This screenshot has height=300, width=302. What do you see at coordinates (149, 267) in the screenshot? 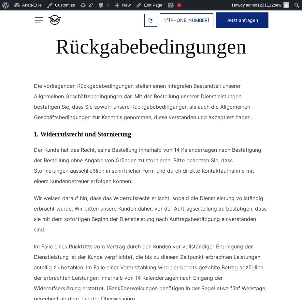
I see `span: Im Falle eines Rücktritts vom Vertrag durch den Kunden vor vollständiger Erbringung der Dienstlei...` at bounding box center [149, 267].